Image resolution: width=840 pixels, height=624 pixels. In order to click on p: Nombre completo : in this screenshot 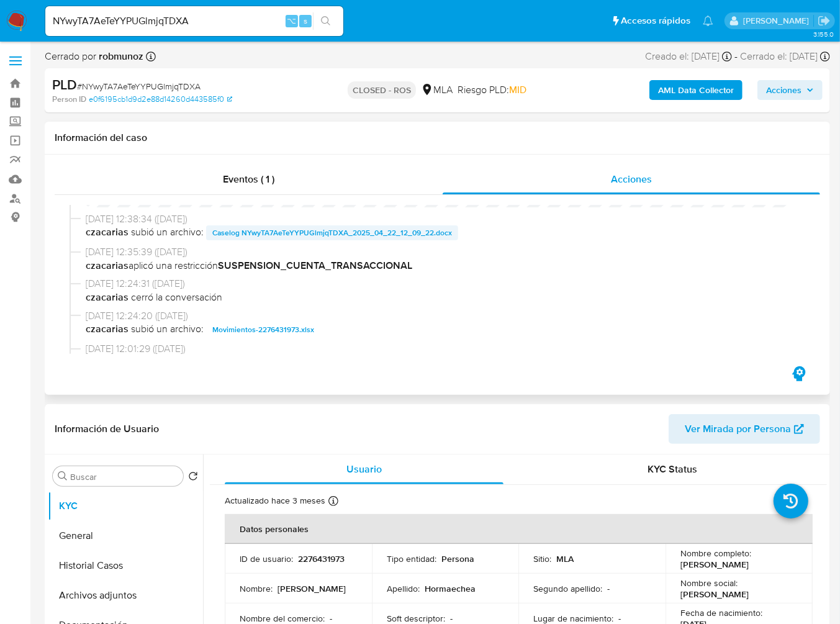, I will do `click(716, 553)`.